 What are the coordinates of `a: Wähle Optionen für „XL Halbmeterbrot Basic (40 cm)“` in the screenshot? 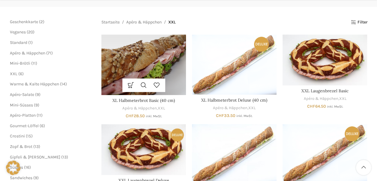 It's located at (131, 85).